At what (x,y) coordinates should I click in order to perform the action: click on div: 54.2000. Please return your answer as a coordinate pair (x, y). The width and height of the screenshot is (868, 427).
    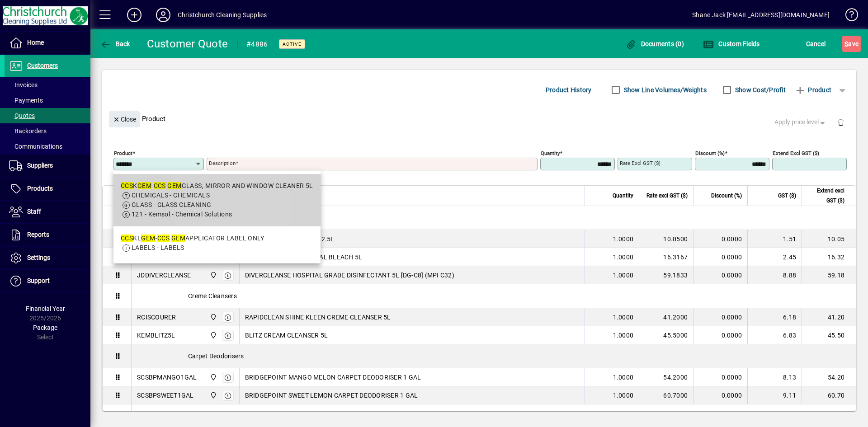
    Looking at the image, I should click on (666, 377).